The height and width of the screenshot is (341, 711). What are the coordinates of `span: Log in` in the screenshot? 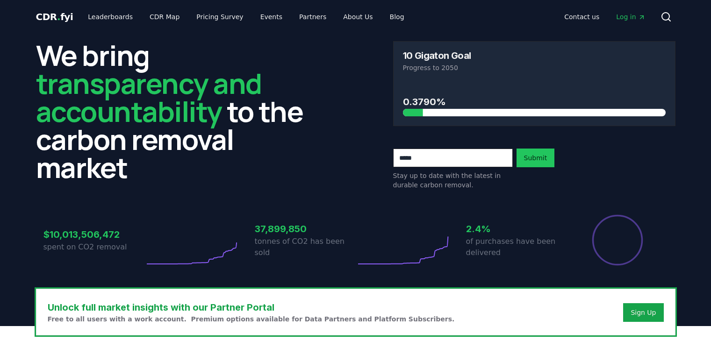 It's located at (631, 17).